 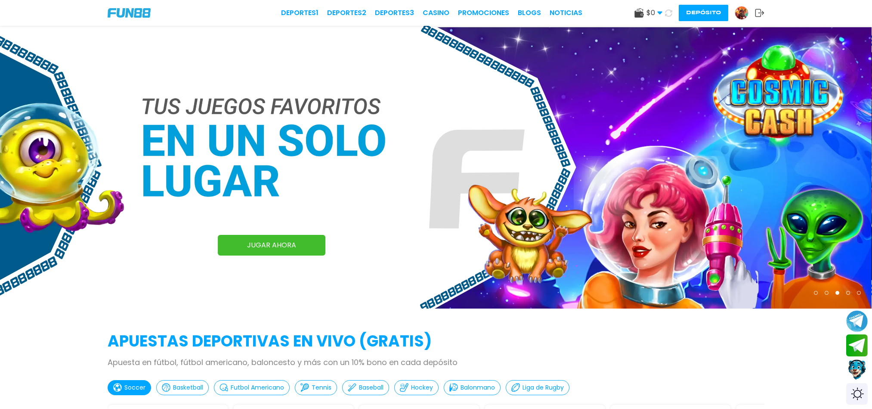 I want to click on p: Balonmano, so click(x=478, y=387).